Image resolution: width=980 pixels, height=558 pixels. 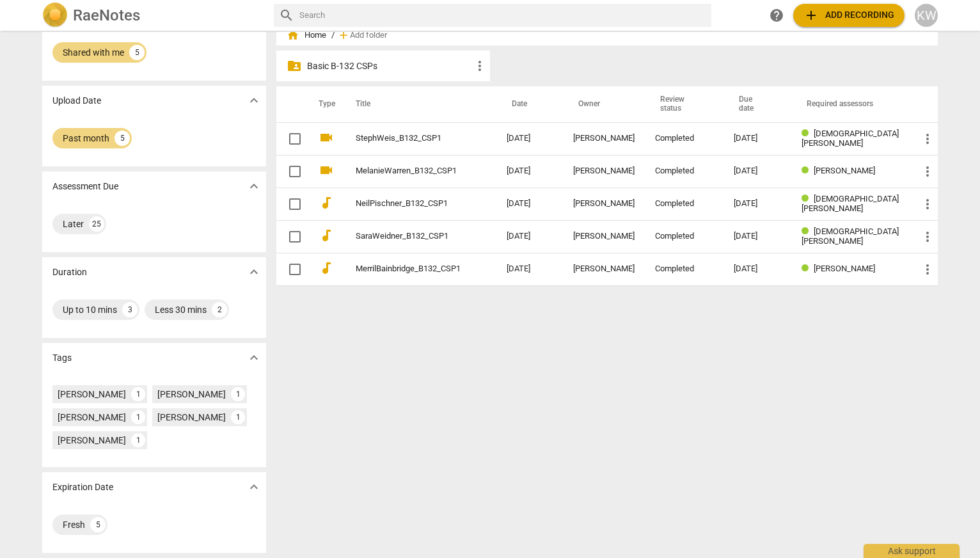 What do you see at coordinates (408, 171) in the screenshot?
I see `a: MelanieWarren_B132_CSP1` at bounding box center [408, 171].